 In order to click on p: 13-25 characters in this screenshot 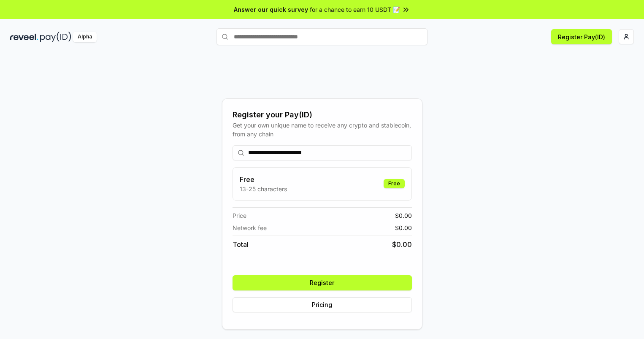, I will do `click(263, 189)`.